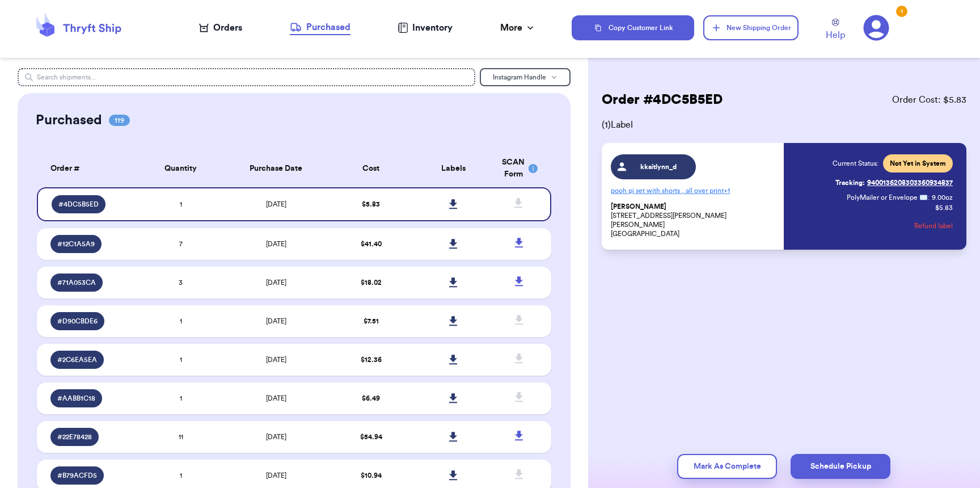 This screenshot has height=488, width=980. I want to click on span: # 4DC5B5ED, so click(78, 205).